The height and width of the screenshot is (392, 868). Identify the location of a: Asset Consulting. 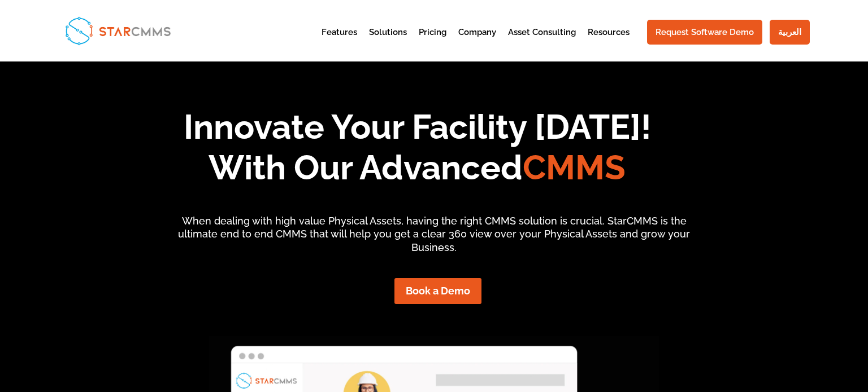
(542, 41).